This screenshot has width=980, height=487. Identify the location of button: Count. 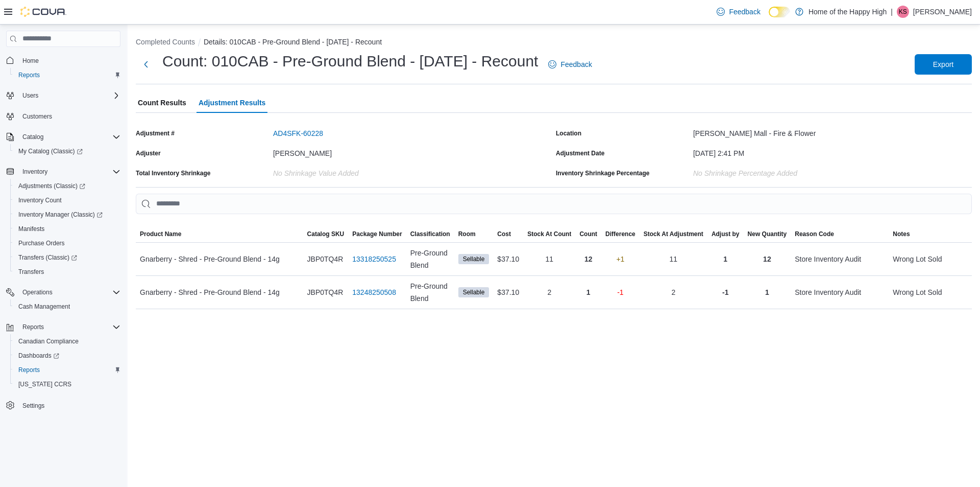
(588, 234).